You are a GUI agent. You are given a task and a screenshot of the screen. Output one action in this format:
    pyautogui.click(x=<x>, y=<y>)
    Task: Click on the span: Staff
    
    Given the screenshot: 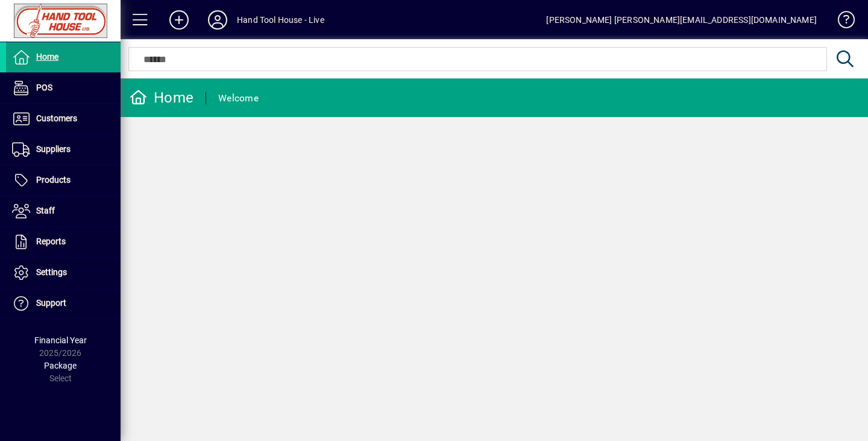 What is the action you would take?
    pyautogui.click(x=45, y=211)
    